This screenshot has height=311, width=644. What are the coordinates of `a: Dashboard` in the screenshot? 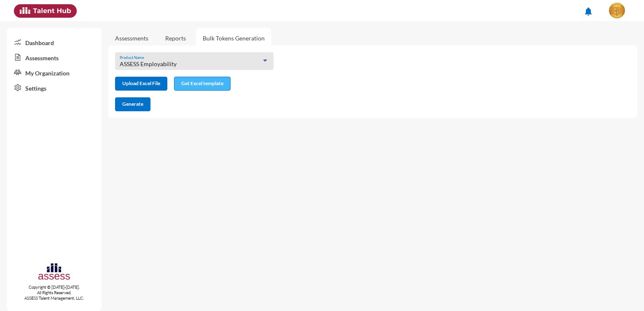 It's located at (54, 42).